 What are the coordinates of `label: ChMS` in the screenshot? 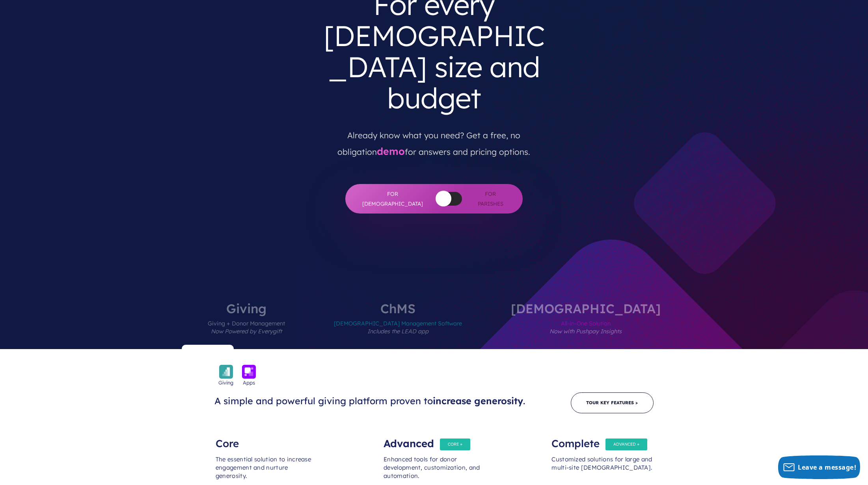 It's located at (398, 325).